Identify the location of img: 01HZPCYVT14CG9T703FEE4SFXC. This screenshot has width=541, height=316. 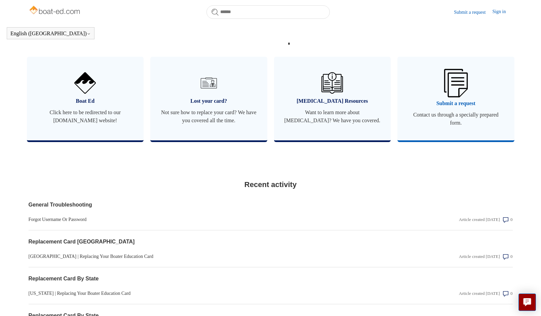
(209, 83).